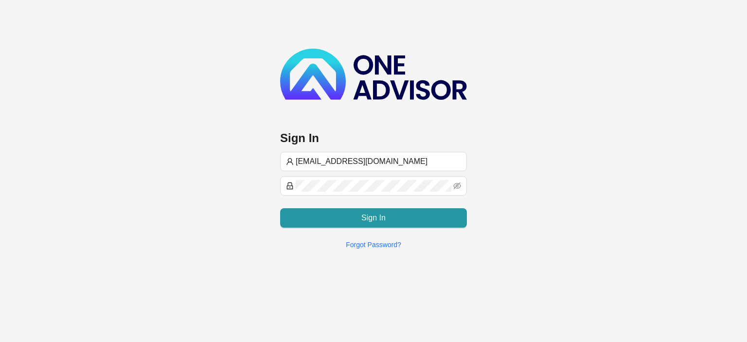  What do you see at coordinates (374, 138) in the screenshot?
I see `h3: Sign In` at bounding box center [374, 138].